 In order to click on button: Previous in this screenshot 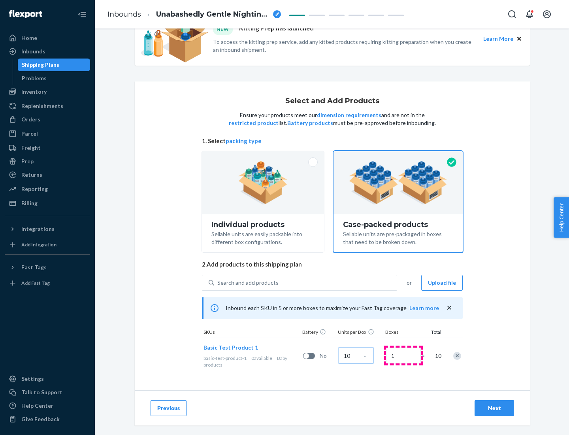, I will do `click(168, 408)`.